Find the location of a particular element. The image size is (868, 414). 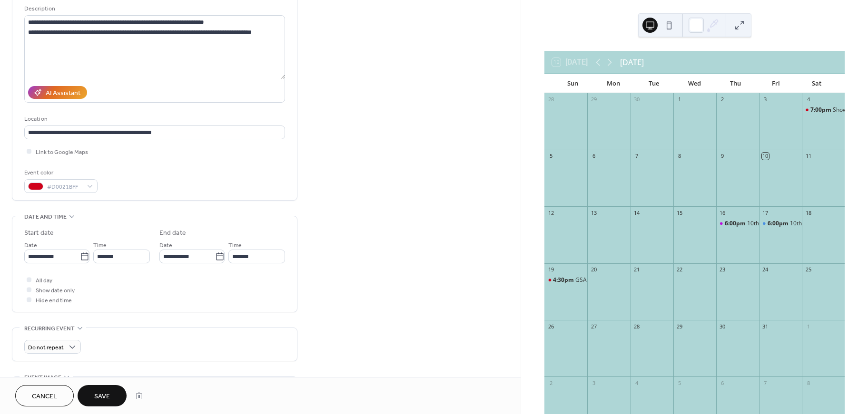

div: AI Assistant is located at coordinates (63, 93).